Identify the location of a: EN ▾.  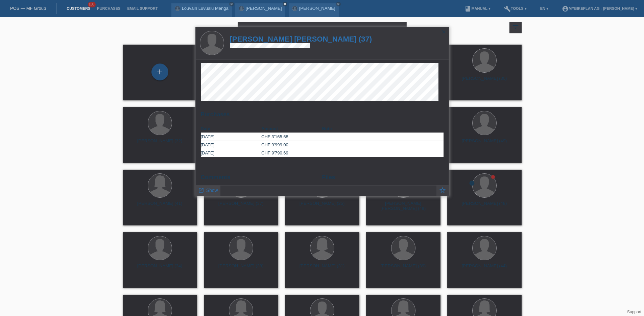
(545, 9).